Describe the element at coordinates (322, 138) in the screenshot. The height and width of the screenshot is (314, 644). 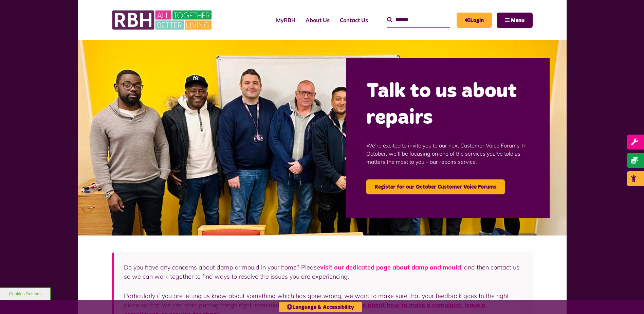
I see `img: Group photo of customers and colleagues at the Lighthouse Project` at that location.